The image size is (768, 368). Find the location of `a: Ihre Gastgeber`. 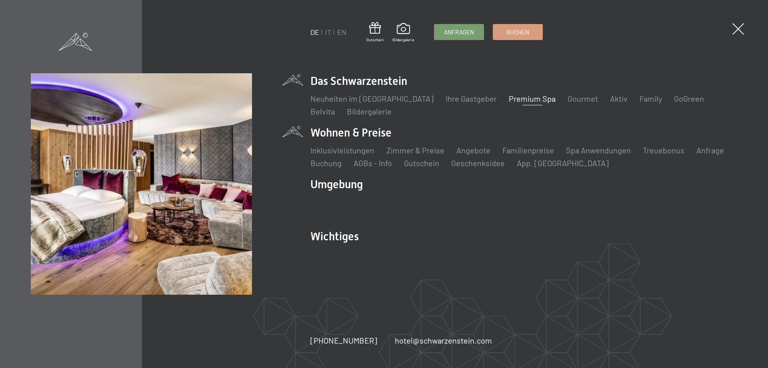

a: Ihre Gastgeber is located at coordinates (471, 98).